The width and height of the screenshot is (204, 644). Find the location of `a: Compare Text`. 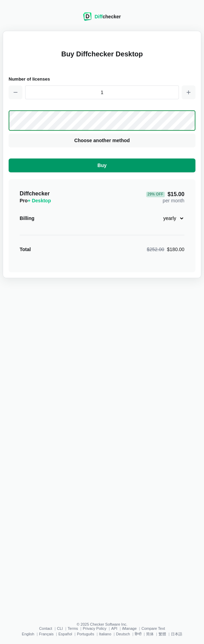

a: Compare Text is located at coordinates (153, 628).